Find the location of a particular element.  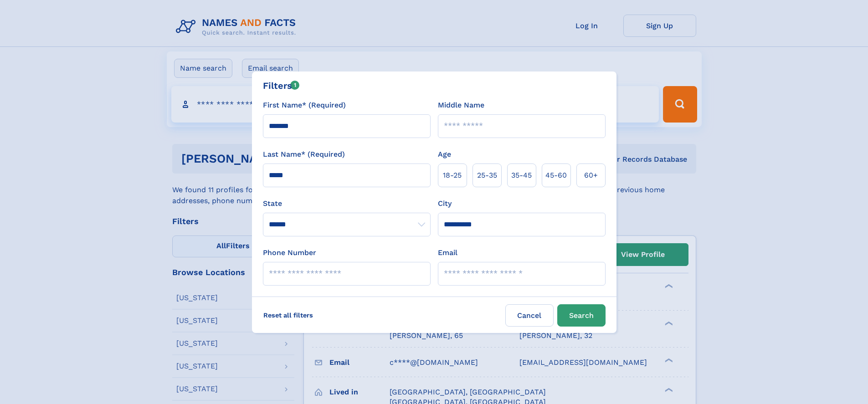

label: Reset all filters is located at coordinates (288, 315).